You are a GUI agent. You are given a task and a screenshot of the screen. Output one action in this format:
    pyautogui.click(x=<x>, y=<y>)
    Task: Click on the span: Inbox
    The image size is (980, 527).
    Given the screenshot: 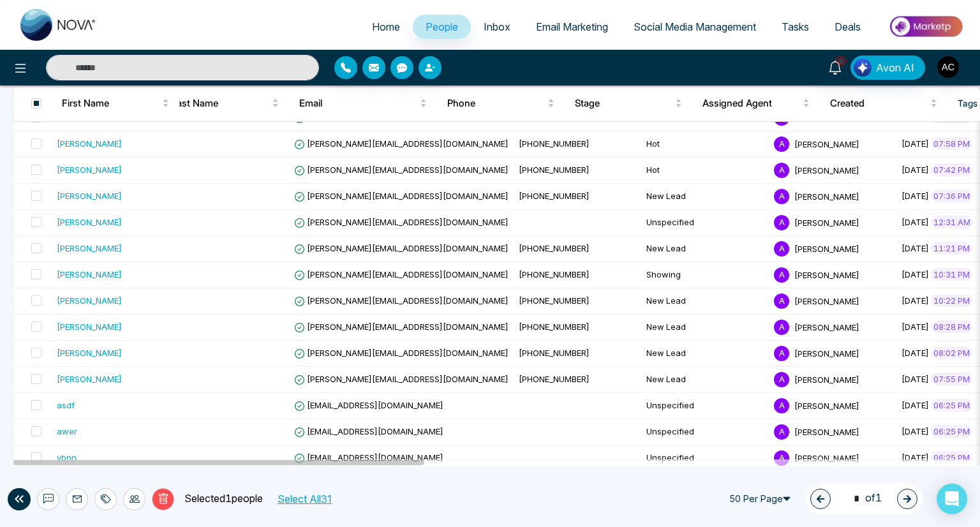 What is the action you would take?
    pyautogui.click(x=497, y=27)
    